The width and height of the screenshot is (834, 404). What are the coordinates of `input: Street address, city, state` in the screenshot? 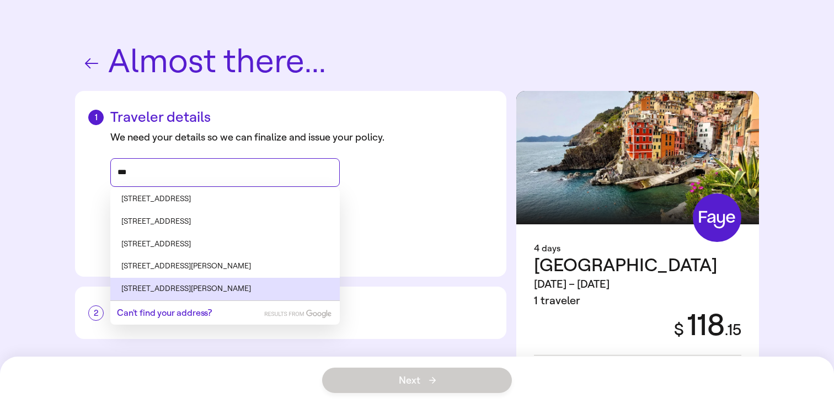 It's located at (225, 173).